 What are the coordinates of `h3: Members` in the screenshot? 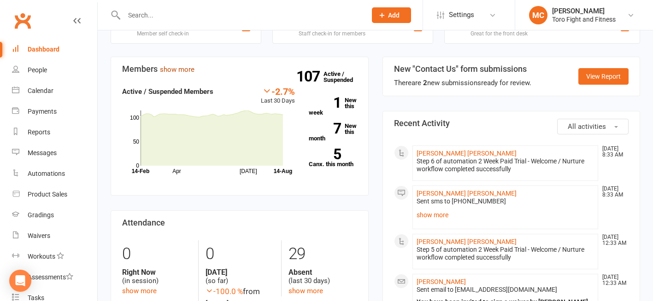 It's located at (240, 69).